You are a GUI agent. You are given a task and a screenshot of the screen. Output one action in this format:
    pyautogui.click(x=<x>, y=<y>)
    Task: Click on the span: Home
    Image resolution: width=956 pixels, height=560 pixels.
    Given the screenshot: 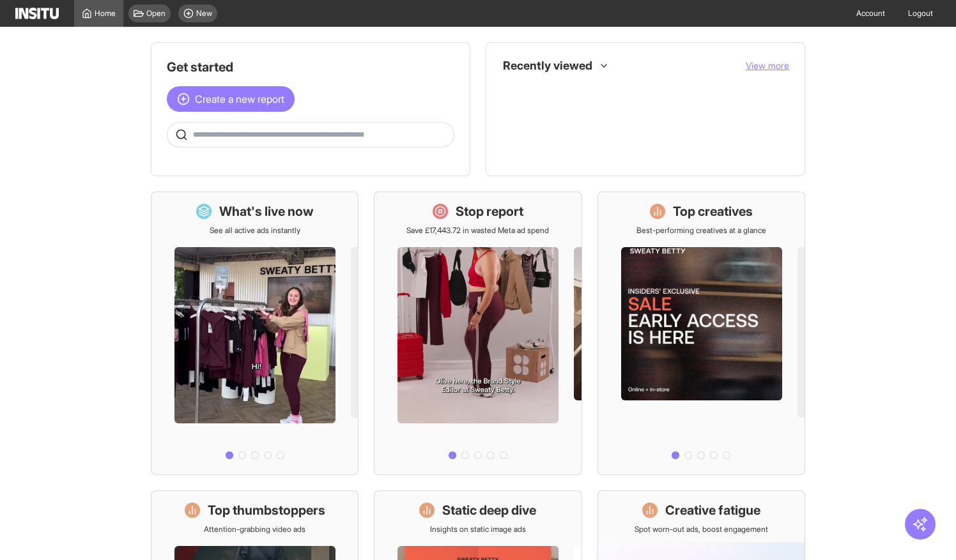 What is the action you would take?
    pyautogui.click(x=105, y=14)
    